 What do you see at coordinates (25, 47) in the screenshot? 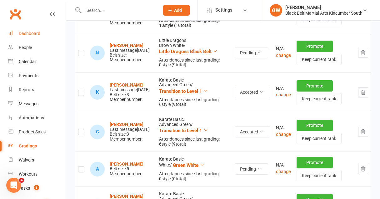
I see `div: People` at bounding box center [25, 47].